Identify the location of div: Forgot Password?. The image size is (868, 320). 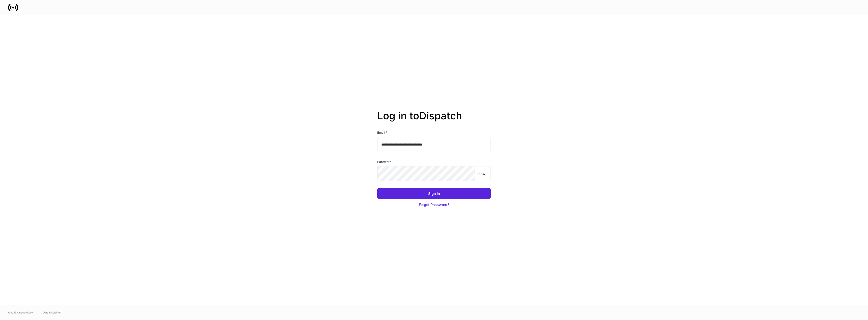
(434, 205).